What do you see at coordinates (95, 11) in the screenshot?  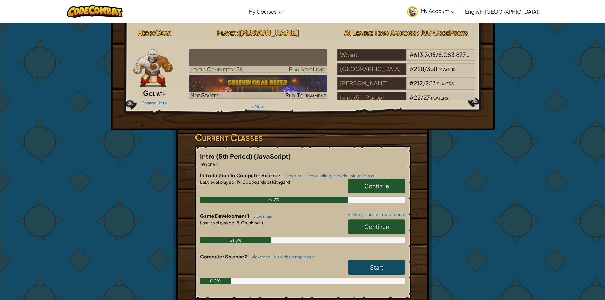 I see `img: CodeCombat logo` at bounding box center [95, 11].